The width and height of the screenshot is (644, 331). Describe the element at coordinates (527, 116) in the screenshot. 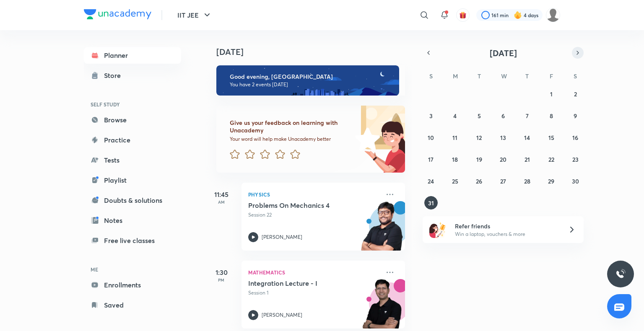

I see `abbr: August 7, 2025` at that location.